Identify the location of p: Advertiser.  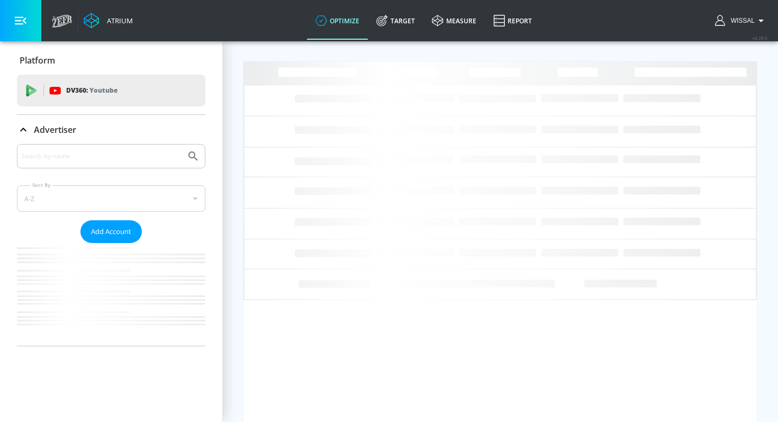
(55, 130).